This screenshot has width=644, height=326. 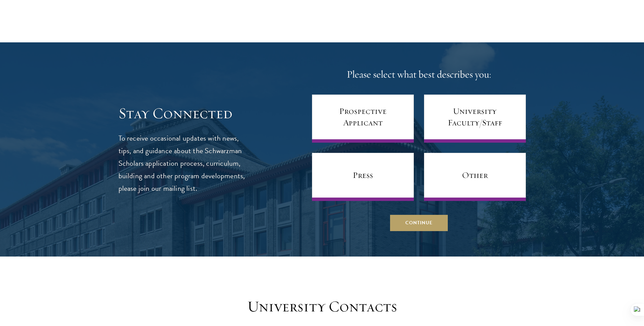 What do you see at coordinates (363, 177) in the screenshot?
I see `a: Press` at bounding box center [363, 177].